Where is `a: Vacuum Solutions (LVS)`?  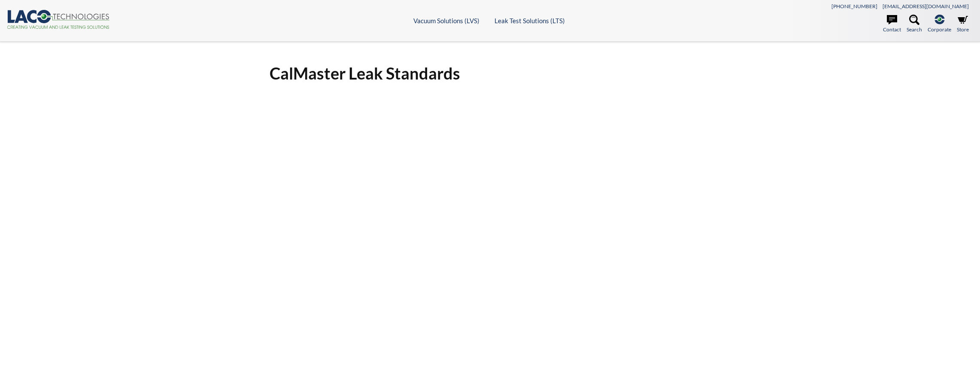
a: Vacuum Solutions (LVS) is located at coordinates (447, 21).